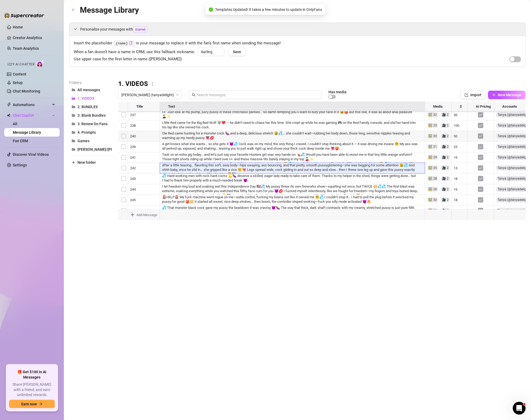 The width and height of the screenshot is (531, 420). I want to click on h3: 1. VIDEOS, so click(133, 84).